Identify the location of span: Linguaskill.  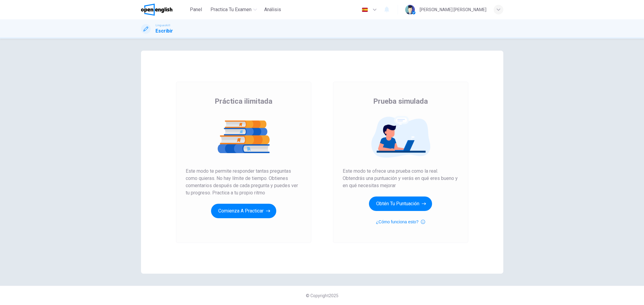
(163, 25).